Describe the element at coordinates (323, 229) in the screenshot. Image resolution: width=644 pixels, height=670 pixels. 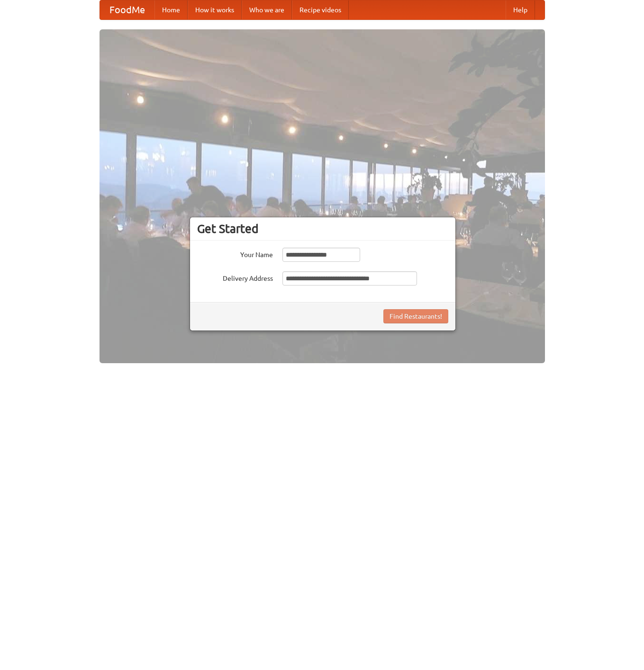
I see `h3: Get Started` at that location.